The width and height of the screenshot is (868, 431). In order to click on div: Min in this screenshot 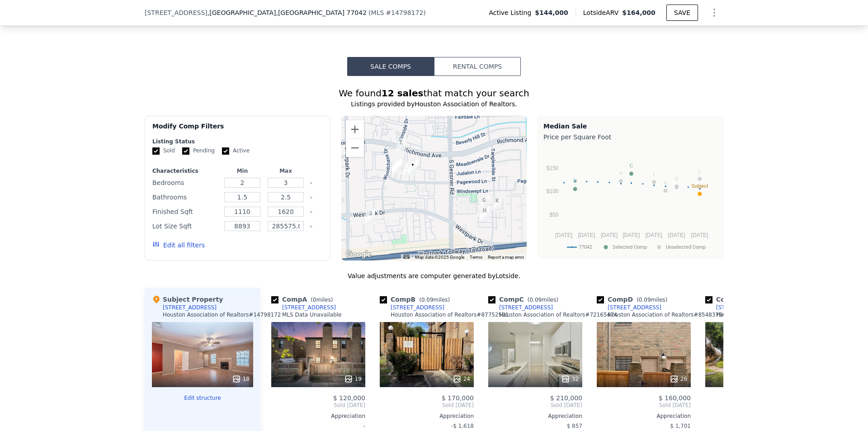, I will do `click(242, 171)`.